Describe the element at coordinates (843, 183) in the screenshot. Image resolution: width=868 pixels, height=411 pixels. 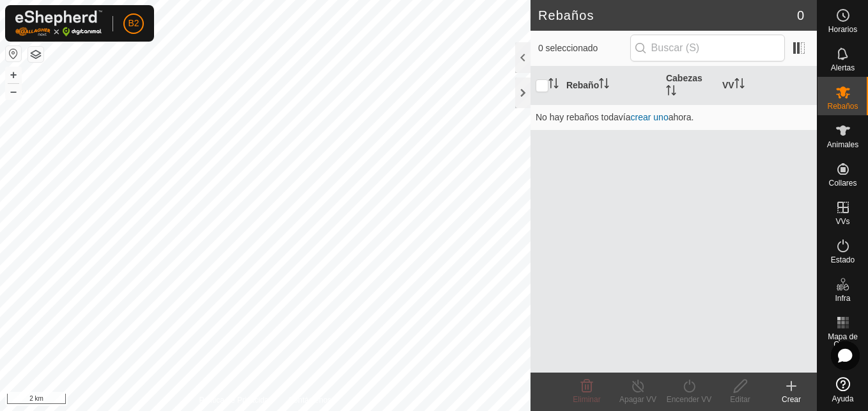
I see `span: Collares` at that location.